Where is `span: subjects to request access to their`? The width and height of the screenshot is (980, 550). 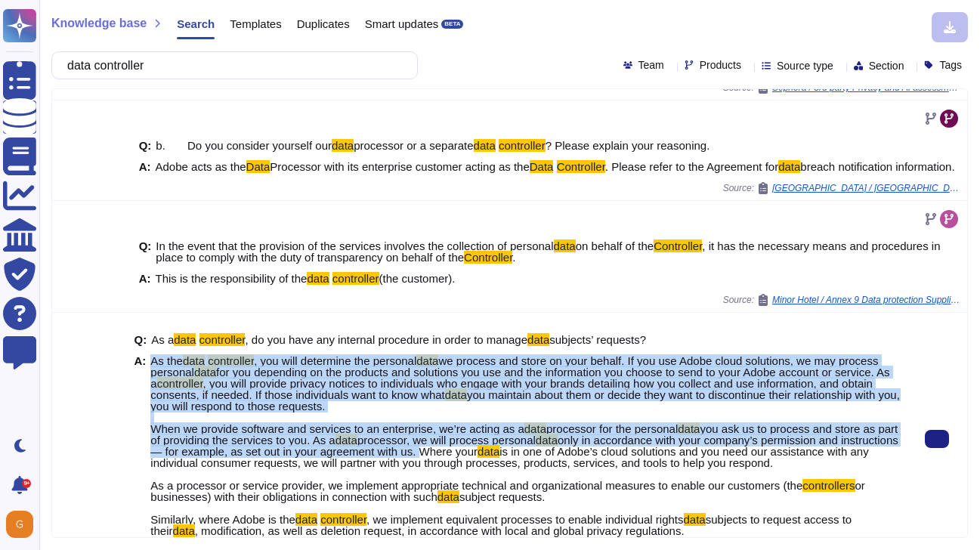
span: subjects to request access to their is located at coordinates (501, 525).